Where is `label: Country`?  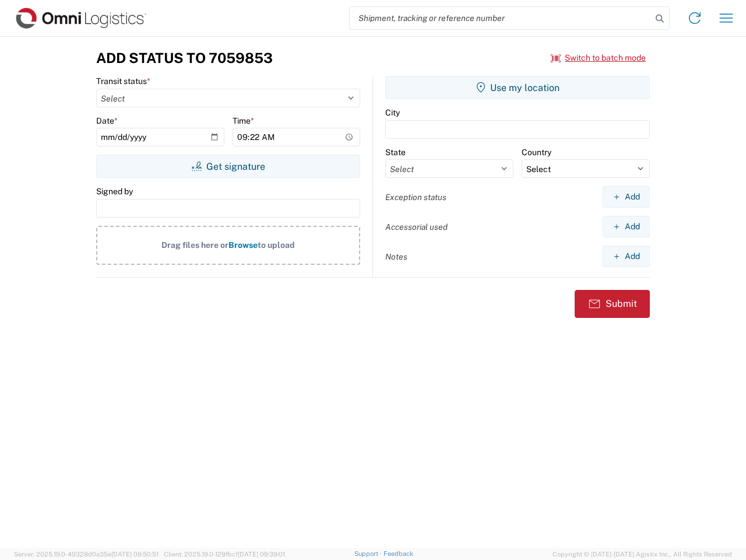 label: Country is located at coordinates (536, 152).